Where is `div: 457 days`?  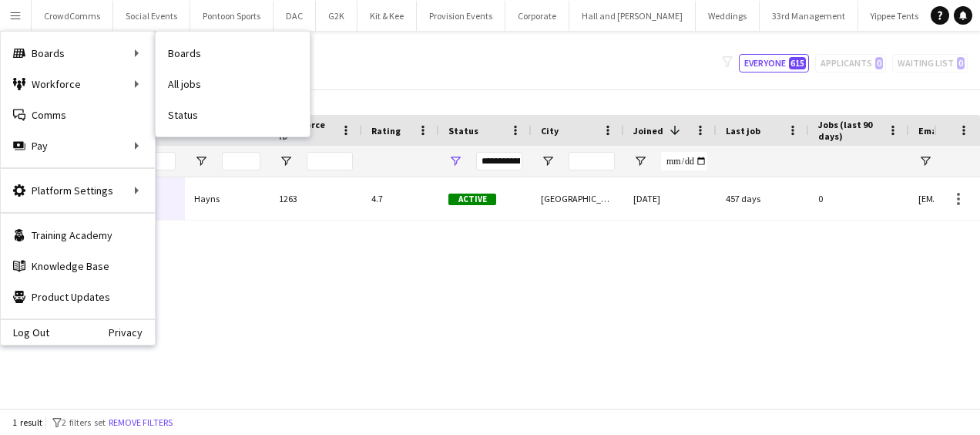 div: 457 days is located at coordinates (762, 198).